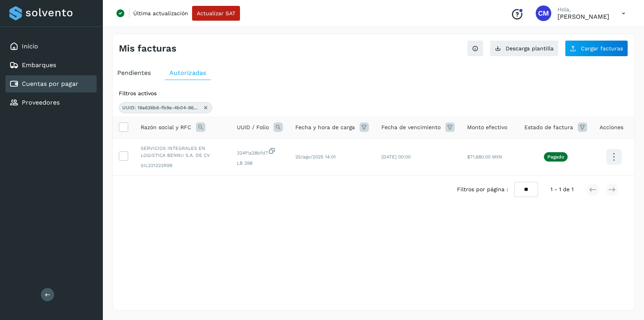 This screenshot has height=320, width=644. Describe the element at coordinates (160, 13) in the screenshot. I see `p: Última actualización` at that location.